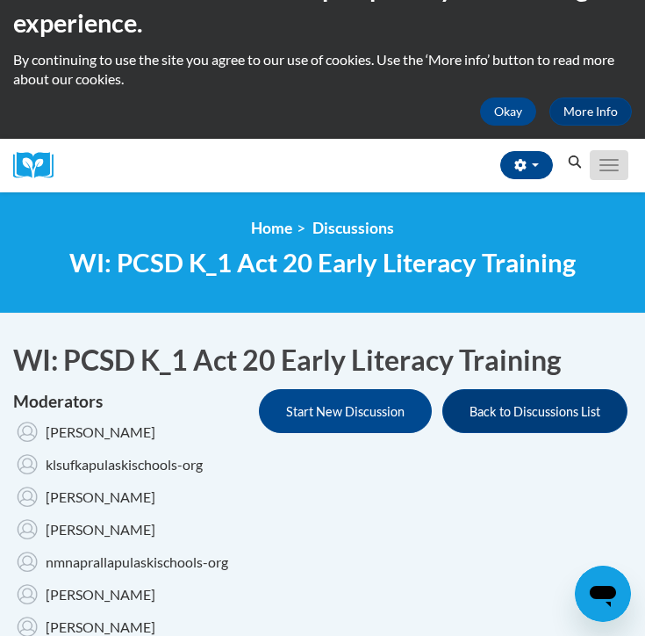 This screenshot has width=645, height=636. I want to click on img: Logo brand, so click(40, 165).